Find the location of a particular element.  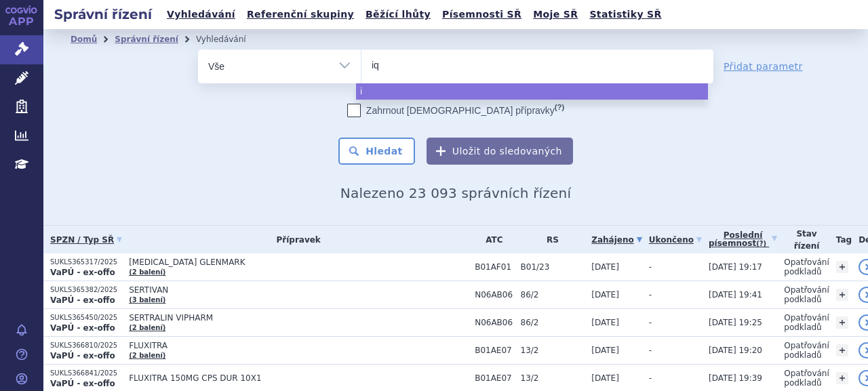

span: Nalezeno 23 093 správních řízení is located at coordinates (455, 193).